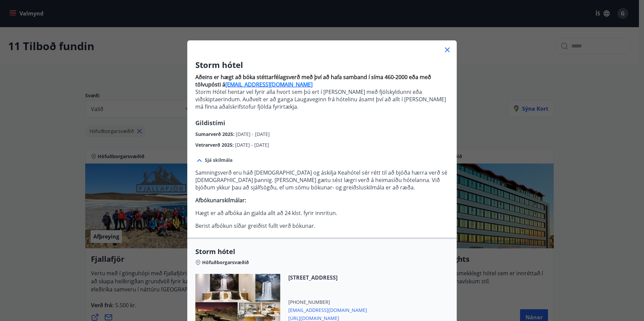 The image size is (644, 321). What do you see at coordinates (322, 213) in the screenshot?
I see `p: Hægt er að afbóka án gjalda allt að 24 klst. fyrir innritun.` at bounding box center [322, 213].